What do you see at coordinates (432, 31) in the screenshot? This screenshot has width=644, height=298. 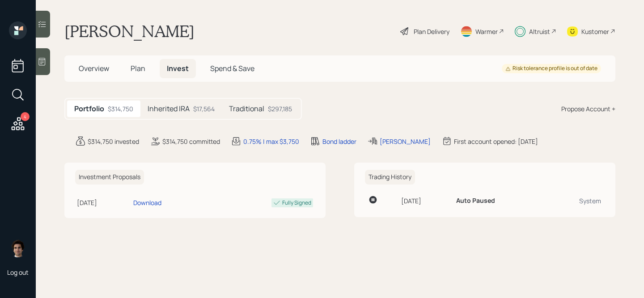 I see `div: Plan Delivery` at bounding box center [432, 31].